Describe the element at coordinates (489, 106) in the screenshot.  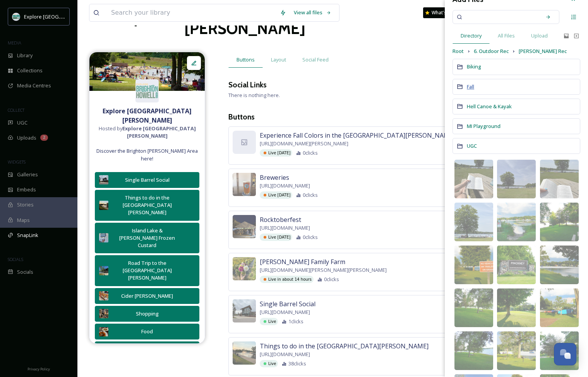
I see `span: Hell Canoe & Kayak` at that location.